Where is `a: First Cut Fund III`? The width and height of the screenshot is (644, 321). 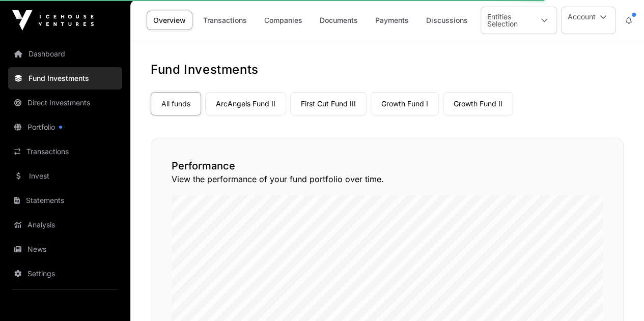
a: First Cut Fund III is located at coordinates (328, 104).